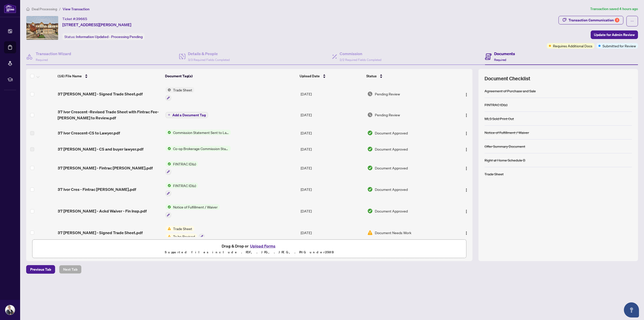  I want to click on h4: Commission, so click(361, 54).